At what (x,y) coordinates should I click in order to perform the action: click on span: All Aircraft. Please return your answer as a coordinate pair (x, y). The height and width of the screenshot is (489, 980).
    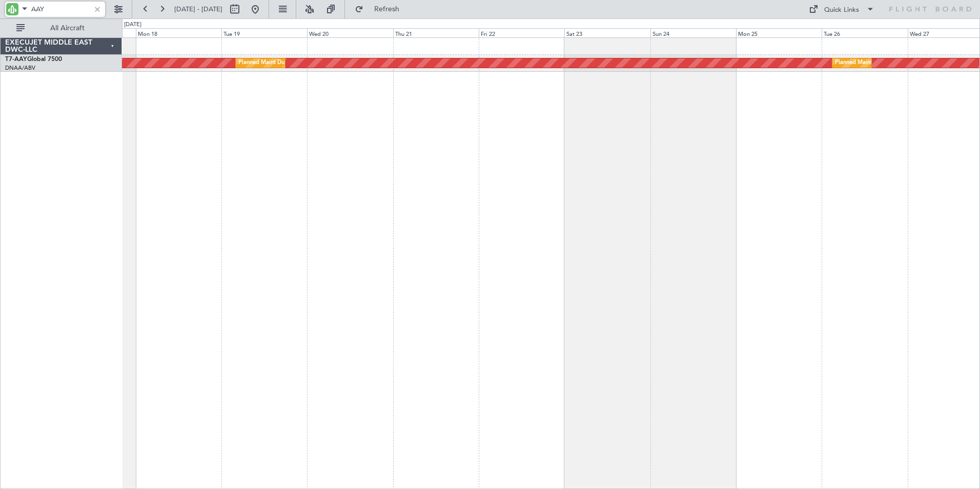
    Looking at the image, I should click on (67, 29).